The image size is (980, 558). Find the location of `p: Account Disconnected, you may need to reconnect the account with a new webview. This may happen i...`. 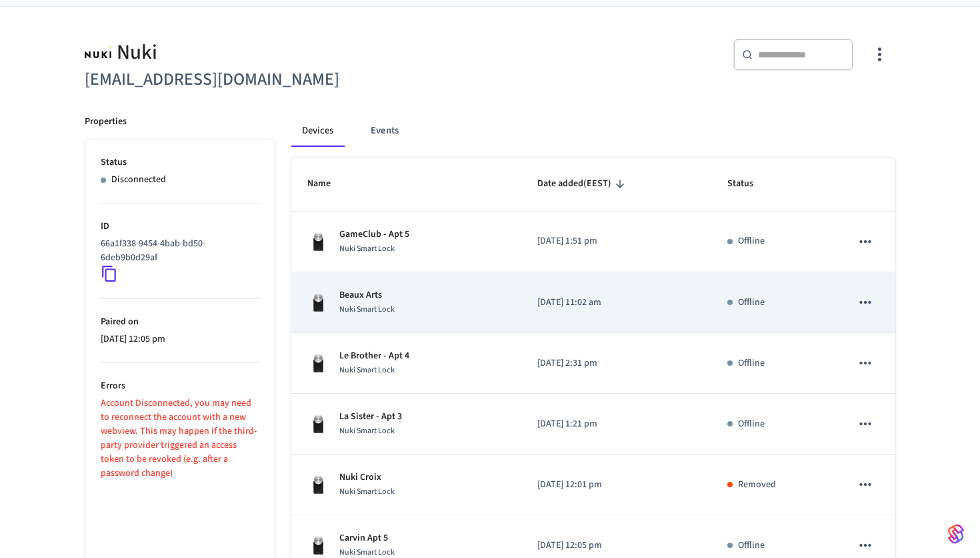

p: Account Disconnected, you may need to reconnect the account with a new webview. This may happen i... is located at coordinates (180, 438).